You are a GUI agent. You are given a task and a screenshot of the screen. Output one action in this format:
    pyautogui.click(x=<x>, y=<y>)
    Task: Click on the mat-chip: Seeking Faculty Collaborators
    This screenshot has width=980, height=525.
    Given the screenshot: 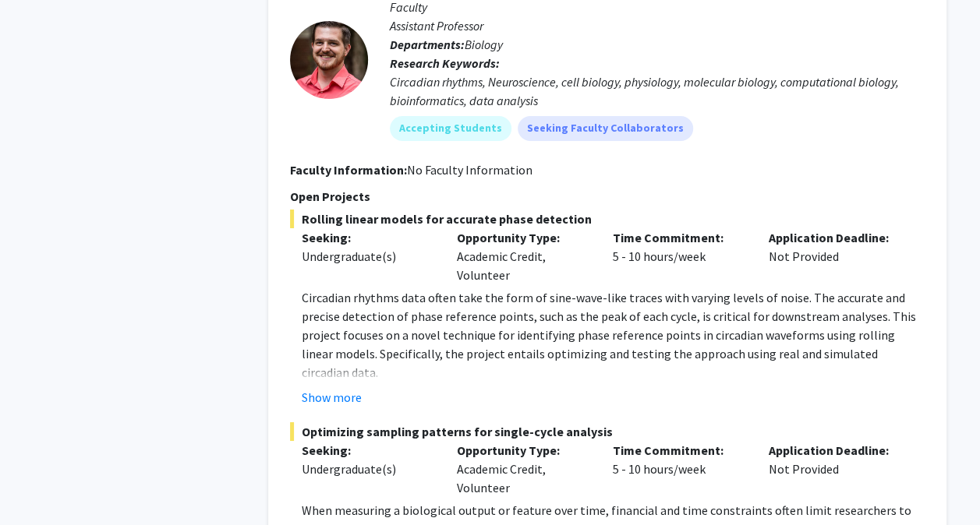 What is the action you would take?
    pyautogui.click(x=605, y=129)
    